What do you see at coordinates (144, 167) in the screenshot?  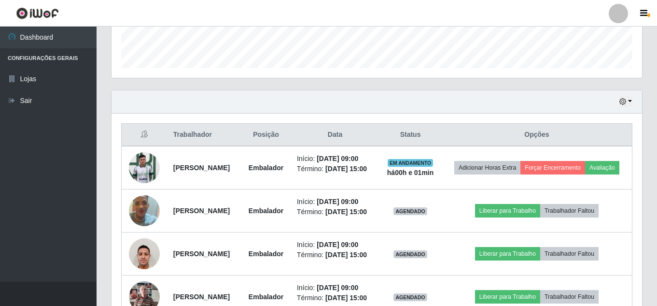 I see `img: 1698057093105.jpeg` at bounding box center [144, 167].